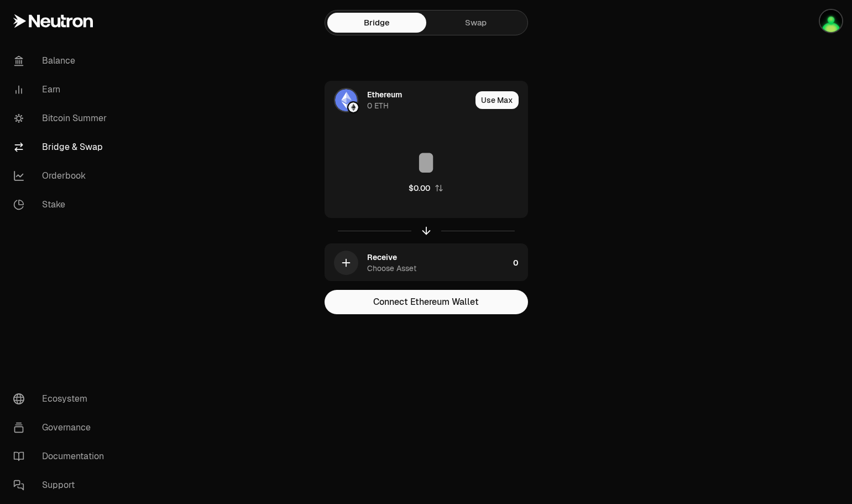 The height and width of the screenshot is (504, 852). What do you see at coordinates (382, 257) in the screenshot?
I see `div: Receive` at bounding box center [382, 257].